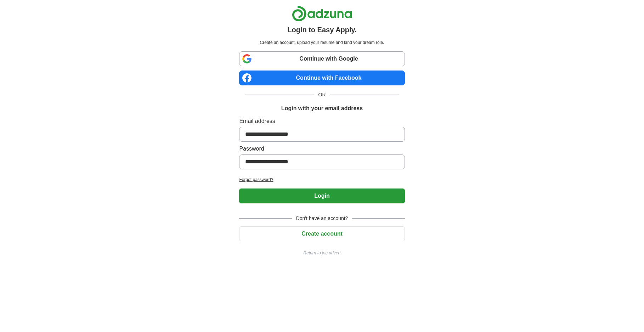  What do you see at coordinates (322, 30) in the screenshot?
I see `h1: Login to Easy Apply.` at bounding box center [322, 30].